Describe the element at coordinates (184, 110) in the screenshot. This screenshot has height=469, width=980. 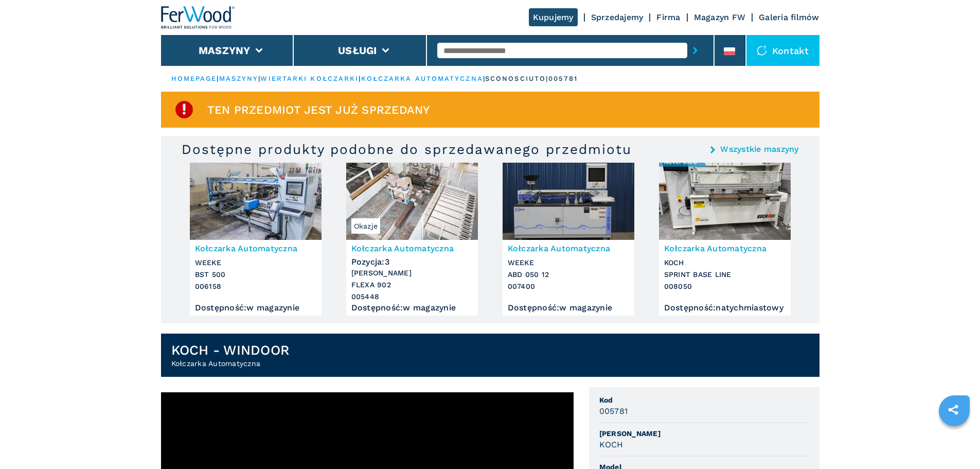
I see `img: SoldProduct` at that location.